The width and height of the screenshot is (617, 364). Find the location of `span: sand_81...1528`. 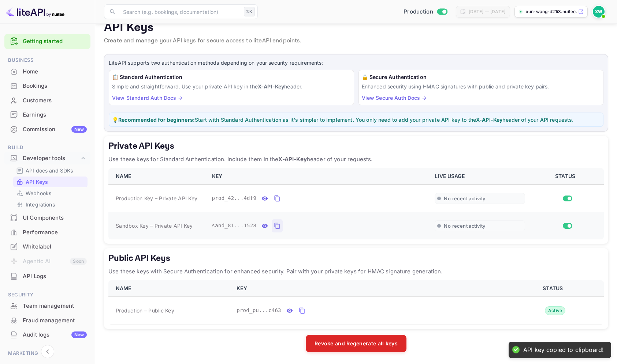

span: sand_81...1528 is located at coordinates (234, 226).